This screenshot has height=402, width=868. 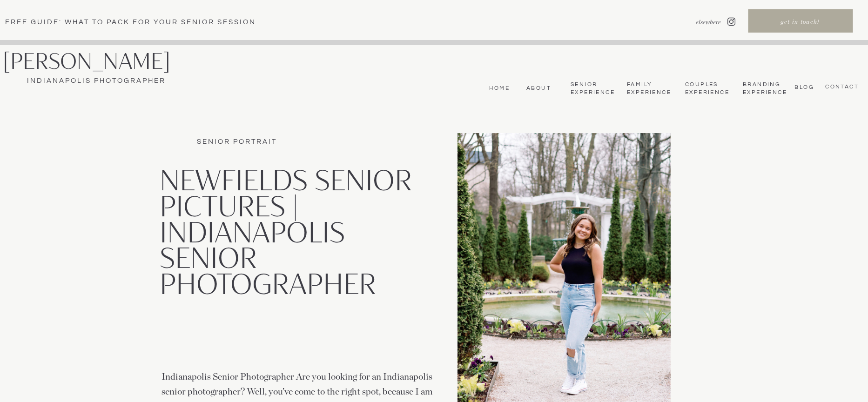 What do you see at coordinates (764, 88) in the screenshot?
I see `nav: Branding Experience` at bounding box center [764, 88].